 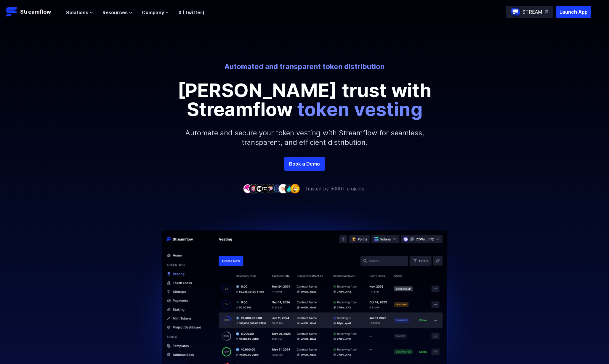 What do you see at coordinates (33, 12) in the screenshot?
I see `a: Streamflow` at bounding box center [33, 12].